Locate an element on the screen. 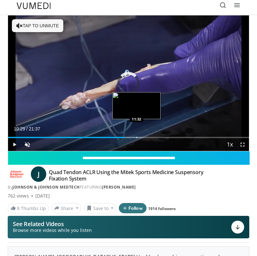 This screenshot has width=257, height=256. p: See Related Videos is located at coordinates (52, 224).